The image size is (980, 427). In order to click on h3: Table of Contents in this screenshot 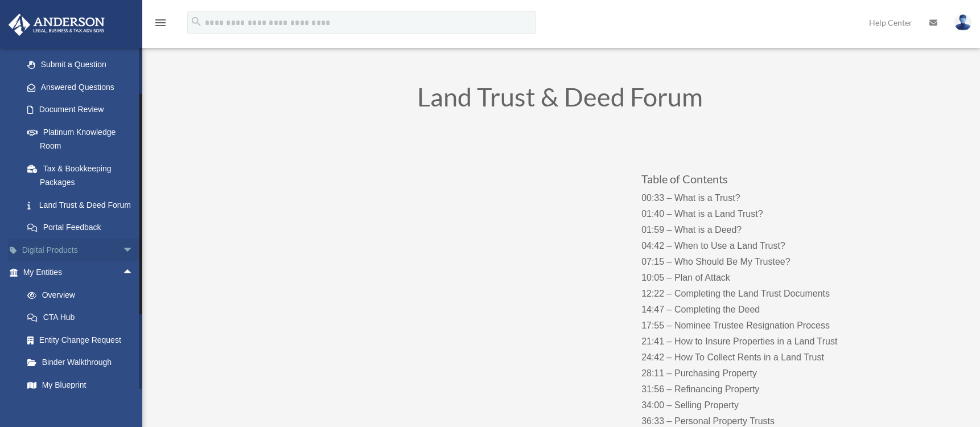, I will do `click(754, 181)`.